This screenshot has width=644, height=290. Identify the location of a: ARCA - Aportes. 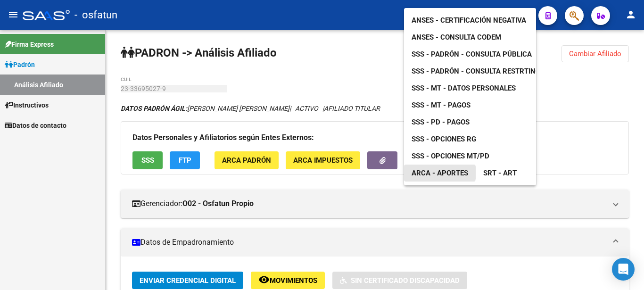
(440, 173).